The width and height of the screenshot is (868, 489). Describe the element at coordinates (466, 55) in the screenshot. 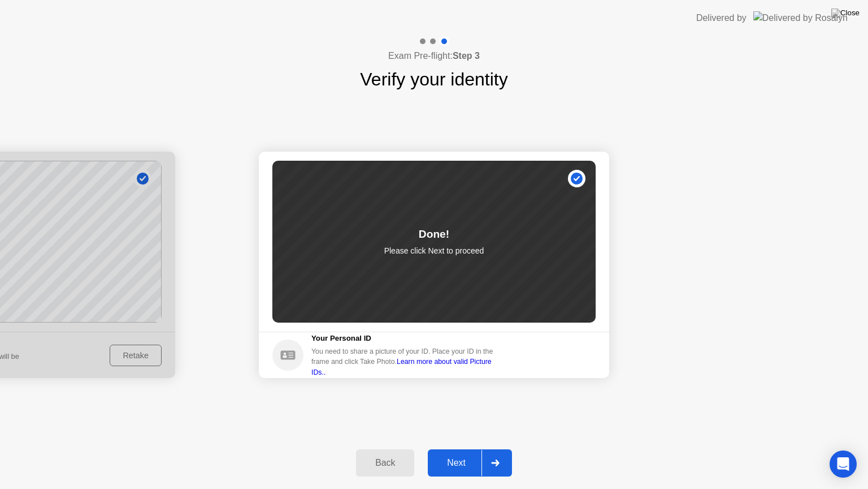

I see `b: Step 3` at that location.